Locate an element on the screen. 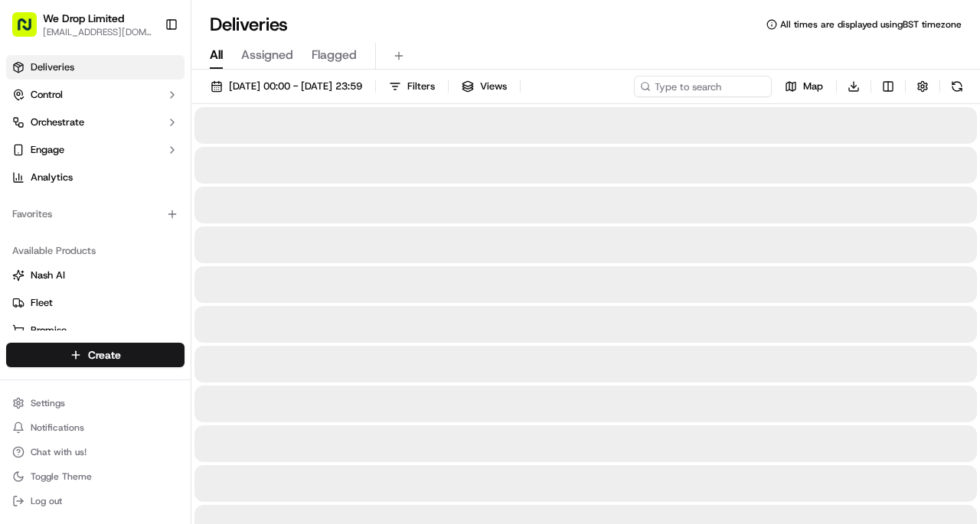  div: Available Products is located at coordinates (95, 251).